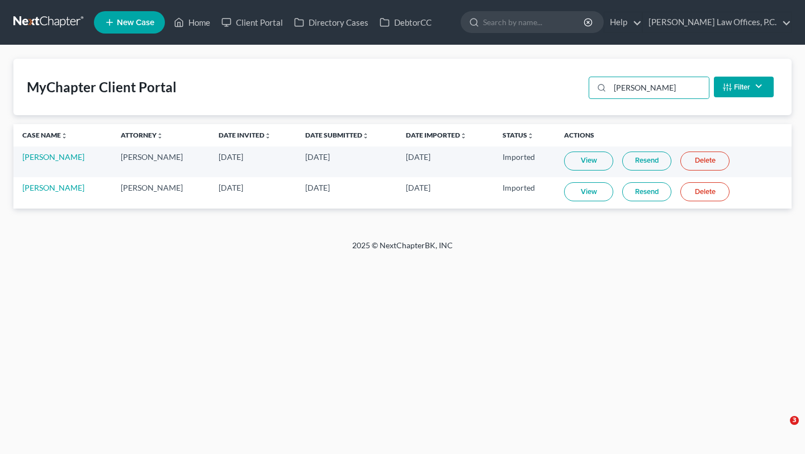 The image size is (805, 454). Describe the element at coordinates (659, 88) in the screenshot. I see `input: Search...` at that location.